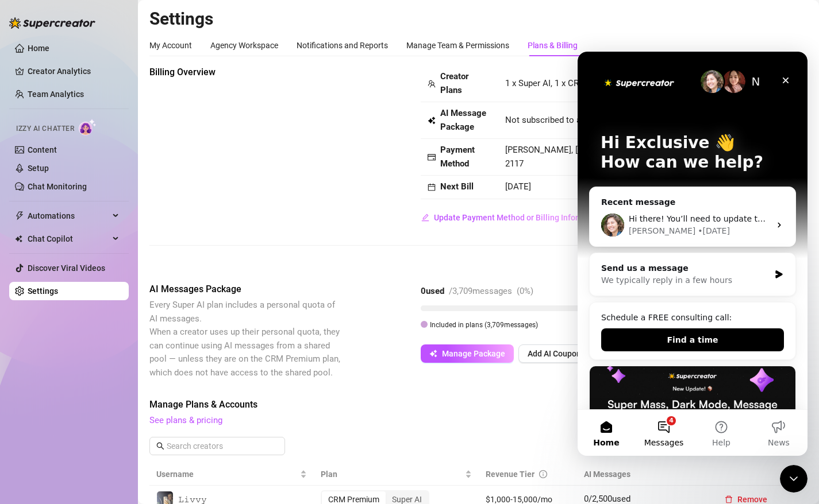 The image size is (819, 504). Describe the element at coordinates (246, 72) in the screenshot. I see `span: Billing Overview` at that location.